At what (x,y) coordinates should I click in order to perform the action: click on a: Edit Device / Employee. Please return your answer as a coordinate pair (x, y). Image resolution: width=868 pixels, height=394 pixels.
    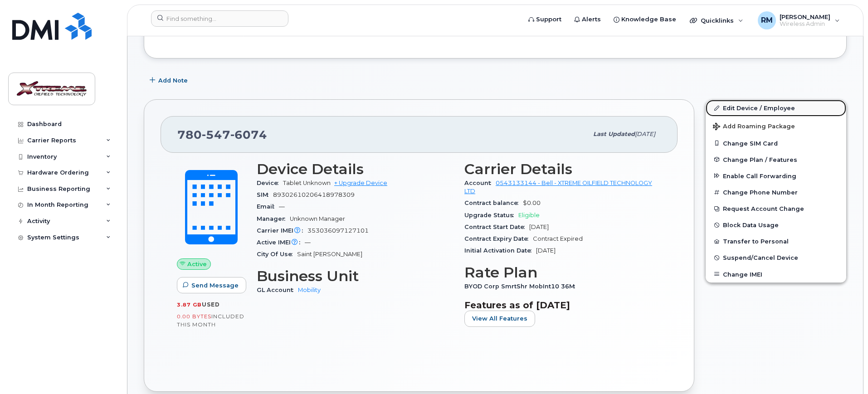
    Looking at the image, I should click on (775, 108).